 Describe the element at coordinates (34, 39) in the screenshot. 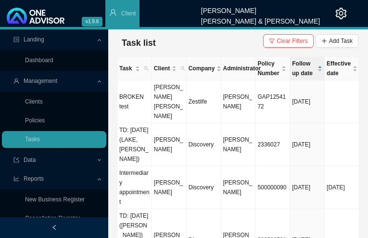

I see `span: Landing` at that location.